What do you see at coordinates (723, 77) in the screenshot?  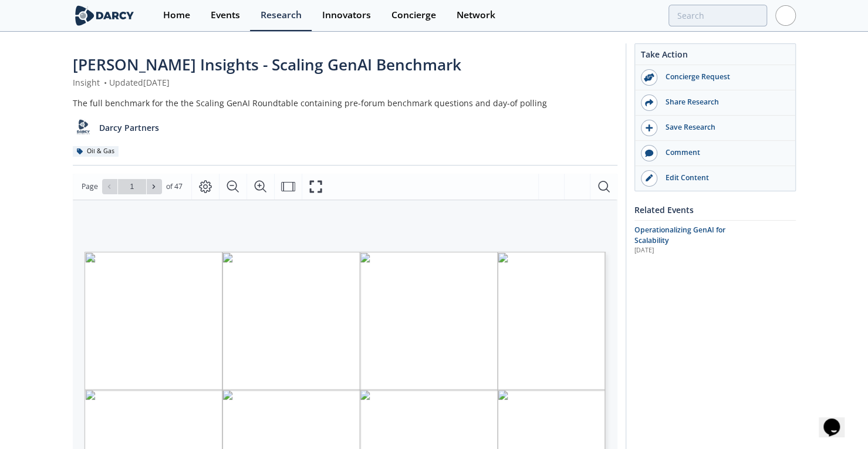 I see `div: Concierge Request` at bounding box center [723, 77].